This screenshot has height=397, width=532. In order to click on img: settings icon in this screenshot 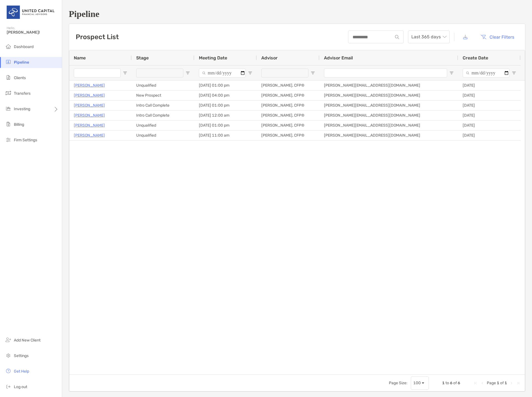, I will do `click(8, 355)`.